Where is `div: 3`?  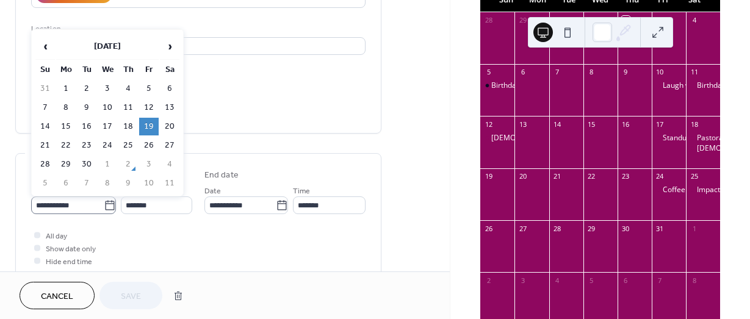
div: 3 is located at coordinates (660, 20).